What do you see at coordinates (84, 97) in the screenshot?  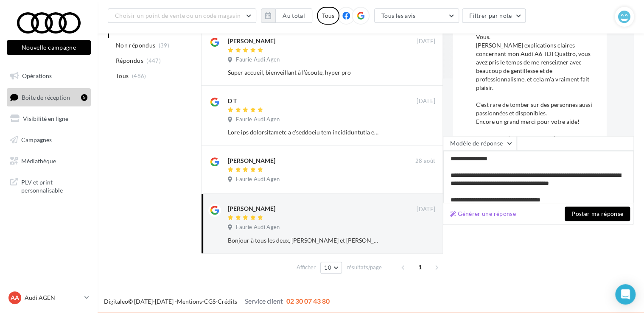 I see `div: 5` at bounding box center [84, 97].